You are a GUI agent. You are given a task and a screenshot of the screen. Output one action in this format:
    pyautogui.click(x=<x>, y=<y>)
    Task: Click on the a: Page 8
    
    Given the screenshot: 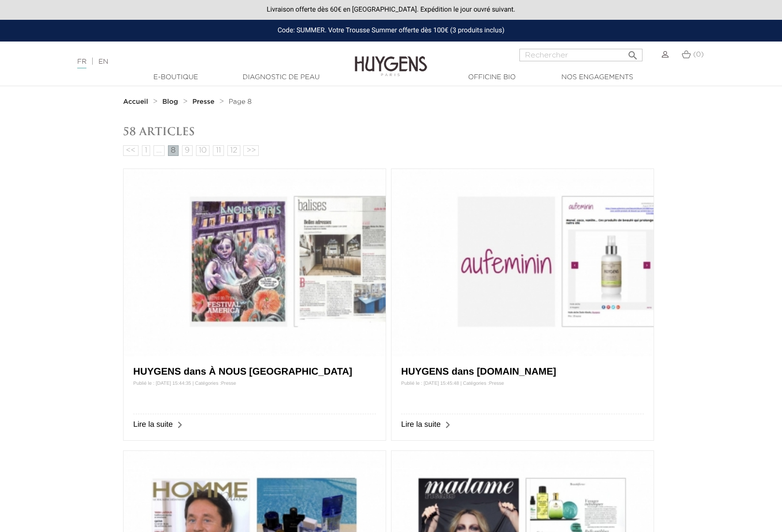 What is the action you would take?
    pyautogui.click(x=240, y=102)
    